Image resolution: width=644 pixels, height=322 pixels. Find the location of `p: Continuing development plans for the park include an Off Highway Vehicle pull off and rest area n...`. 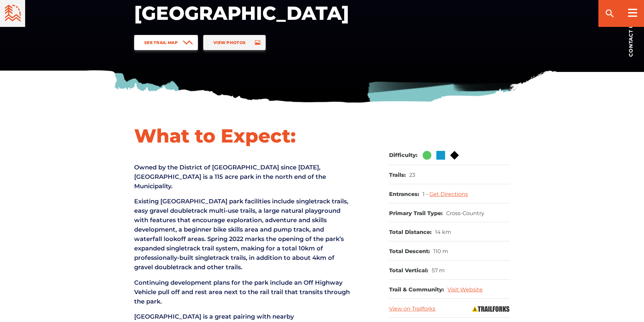

p: Continuing development plans for the park include an Off Highway Vehicle pull off and rest area n... is located at coordinates (243, 292).